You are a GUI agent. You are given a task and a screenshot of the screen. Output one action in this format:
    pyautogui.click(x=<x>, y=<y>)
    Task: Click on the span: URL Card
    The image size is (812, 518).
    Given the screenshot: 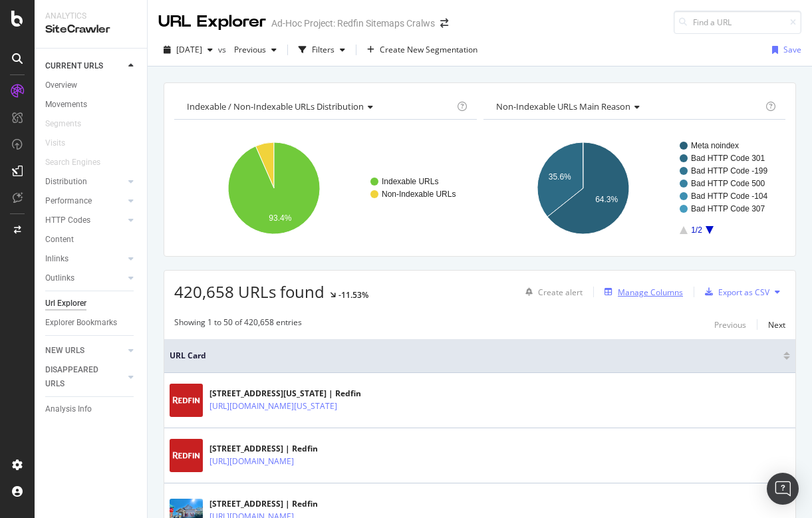 What is the action you would take?
    pyautogui.click(x=475, y=356)
    